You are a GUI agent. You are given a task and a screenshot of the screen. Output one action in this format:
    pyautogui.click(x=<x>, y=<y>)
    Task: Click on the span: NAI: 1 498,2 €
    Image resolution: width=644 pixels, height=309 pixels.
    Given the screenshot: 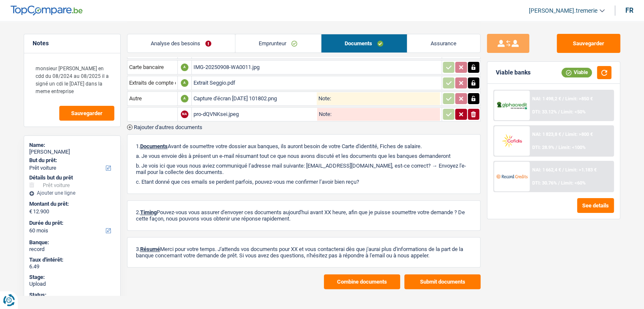 What is the action you would take?
    pyautogui.click(x=547, y=99)
    